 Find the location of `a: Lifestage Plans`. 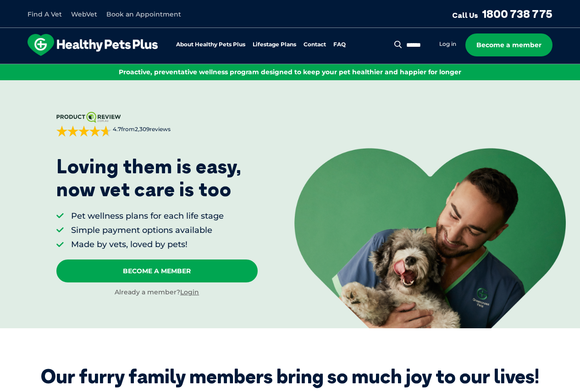

a: Lifestage Plans is located at coordinates (274, 45).